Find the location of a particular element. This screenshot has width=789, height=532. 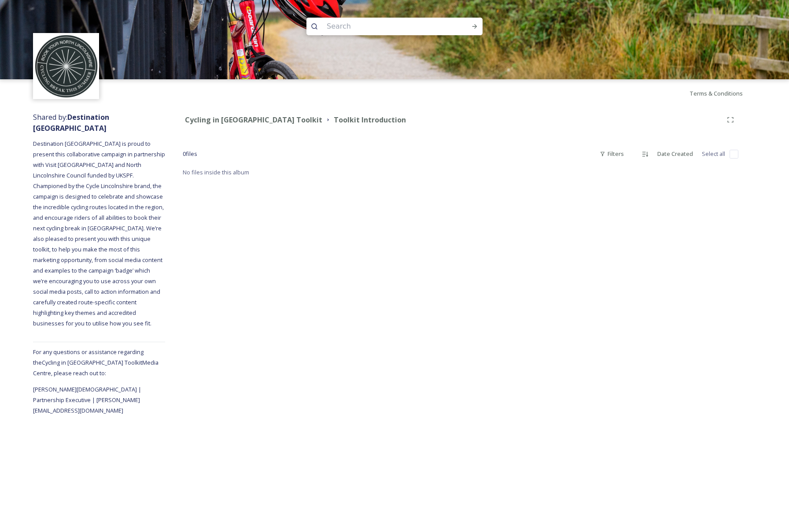

span: 0 file s is located at coordinates (189, 154).